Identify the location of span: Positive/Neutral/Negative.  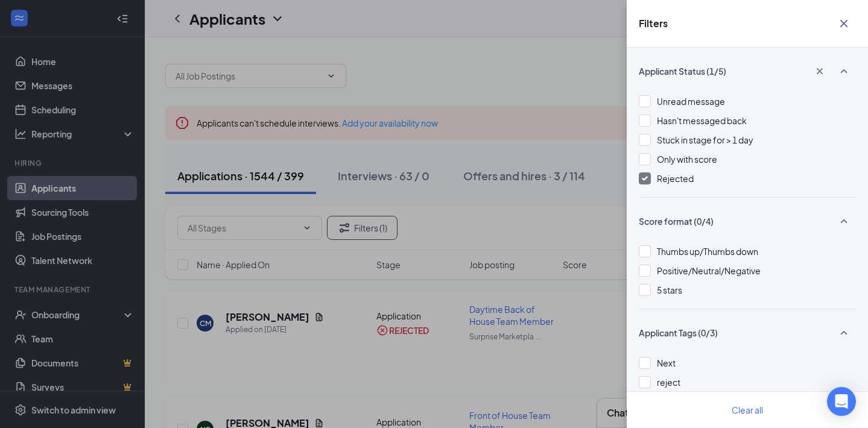
(708, 270).